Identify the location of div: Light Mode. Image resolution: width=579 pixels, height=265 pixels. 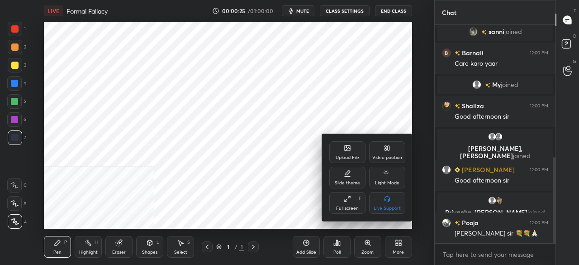
(387, 183).